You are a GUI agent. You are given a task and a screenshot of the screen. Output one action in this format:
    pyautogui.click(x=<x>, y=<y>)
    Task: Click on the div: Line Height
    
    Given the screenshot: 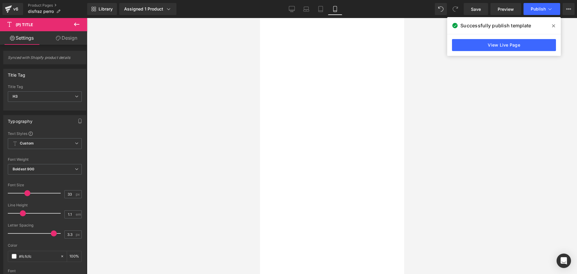 What is the action you would take?
    pyautogui.click(x=45, y=205)
    